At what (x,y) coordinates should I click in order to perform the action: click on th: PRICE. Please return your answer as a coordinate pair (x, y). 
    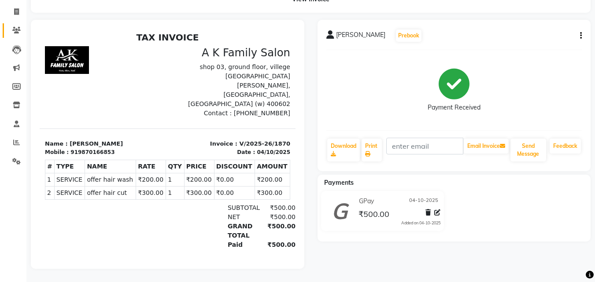
    Looking at the image, I should click on (159, 138).